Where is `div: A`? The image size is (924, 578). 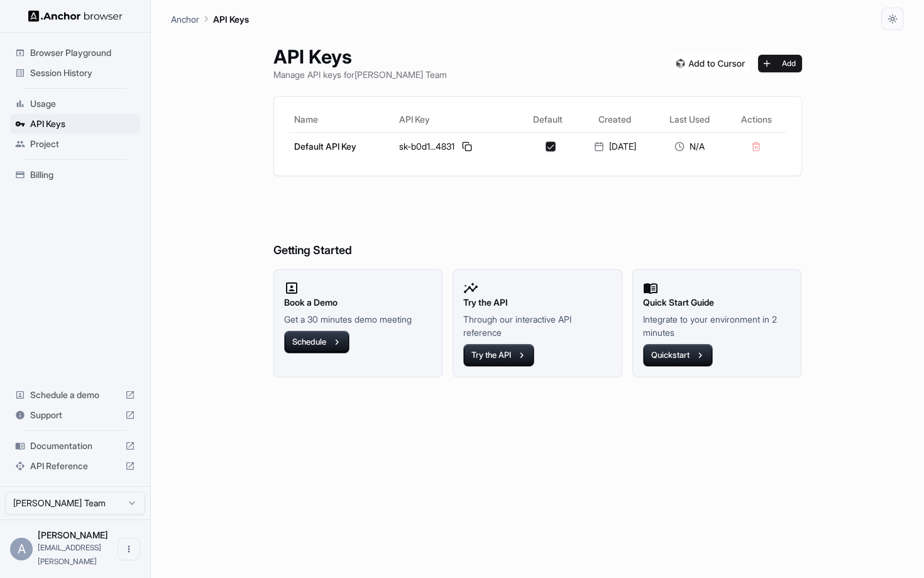 div: A is located at coordinates (21, 549).